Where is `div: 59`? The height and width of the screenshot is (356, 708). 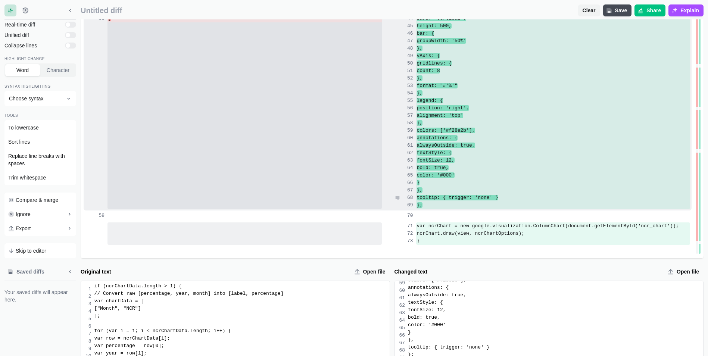
div: 59 is located at coordinates (402, 283).